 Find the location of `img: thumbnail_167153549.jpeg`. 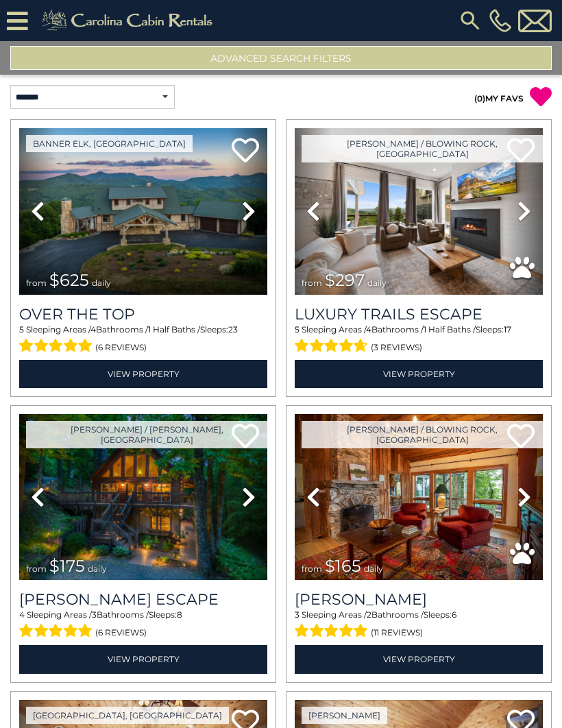

img: thumbnail_167153549.jpeg is located at coordinates (143, 211).